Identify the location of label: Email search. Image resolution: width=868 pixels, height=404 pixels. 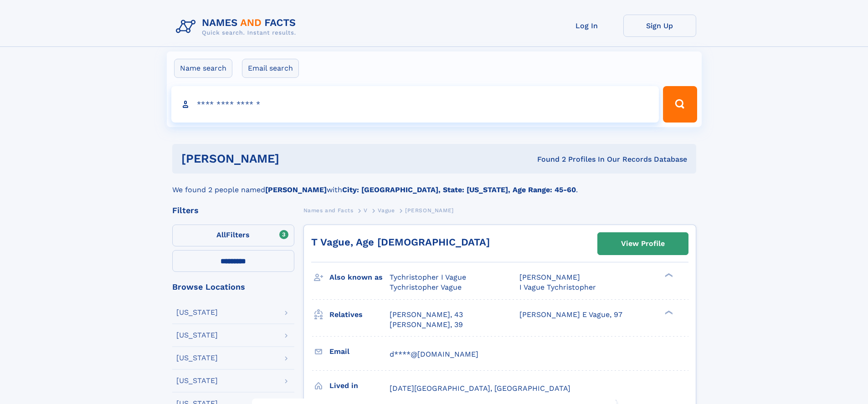
(270, 69).